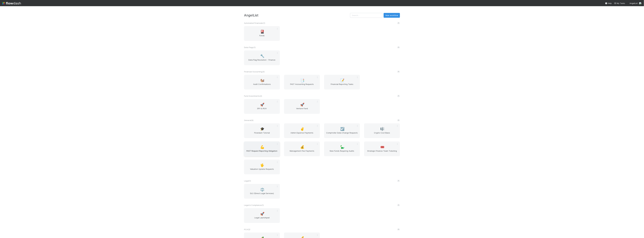 This screenshot has height=238, width=644. Describe the element at coordinates (302, 110) in the screenshot. I see `span: Venture Fund` at that location.